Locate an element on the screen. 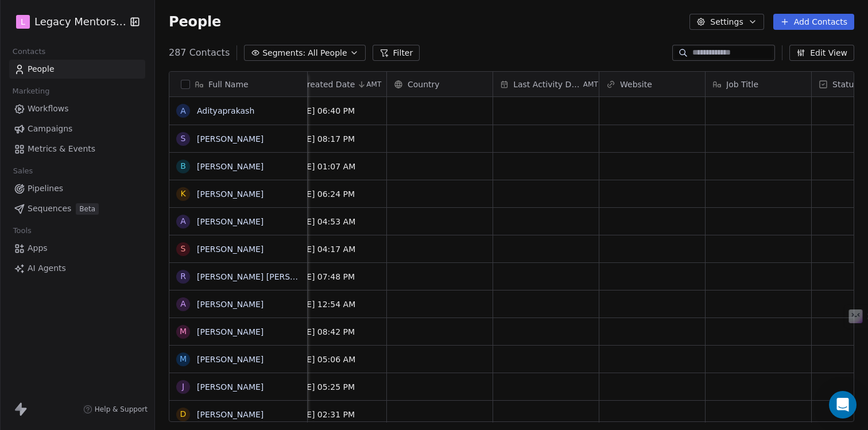 Image resolution: width=868 pixels, height=430 pixels. span: Pipelines is located at coordinates (45, 188).